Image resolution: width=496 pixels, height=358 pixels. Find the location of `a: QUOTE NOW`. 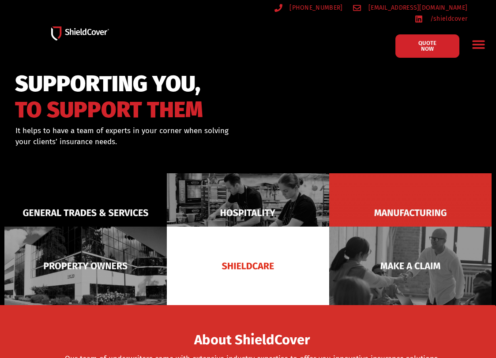

a: QUOTE NOW is located at coordinates (427, 46).